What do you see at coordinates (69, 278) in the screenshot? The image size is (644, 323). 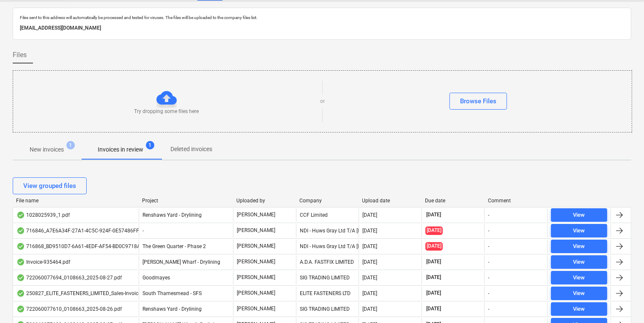 I see `div: 722060077694_0108663_2025-08-27.pdf` at bounding box center [69, 278].